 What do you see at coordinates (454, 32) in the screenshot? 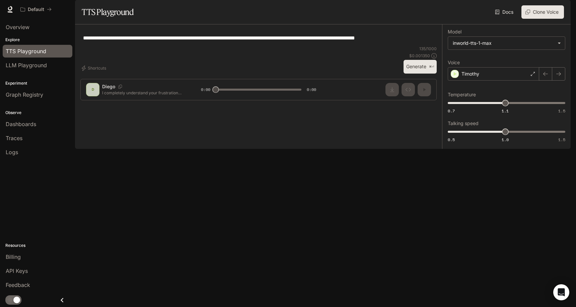
I see `p: Model` at bounding box center [454, 32].